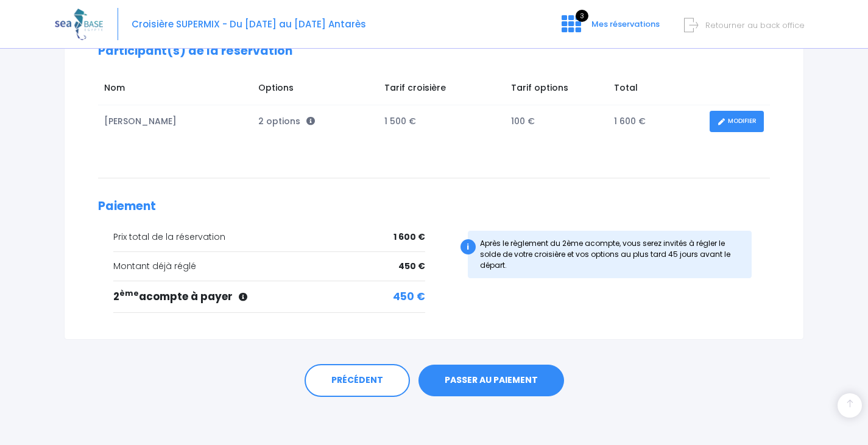 The width and height of the screenshot is (868, 445). What do you see at coordinates (491, 381) in the screenshot?
I see `a: PASSER AU PAIEMENT` at bounding box center [491, 381].